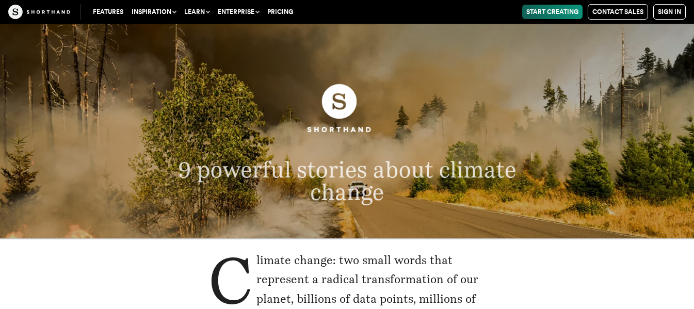 This screenshot has height=309, width=694. What do you see at coordinates (552, 12) in the screenshot?
I see `a: Start Creating` at bounding box center [552, 12].